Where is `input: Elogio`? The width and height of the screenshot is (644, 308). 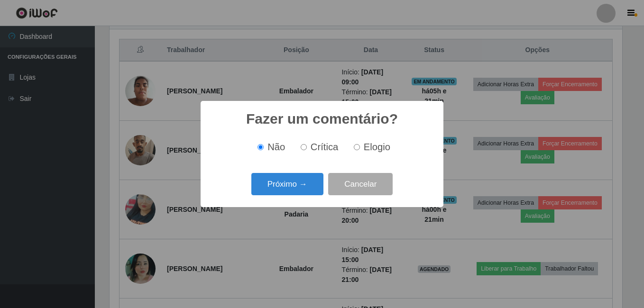 input: Elogio is located at coordinates (357, 147).